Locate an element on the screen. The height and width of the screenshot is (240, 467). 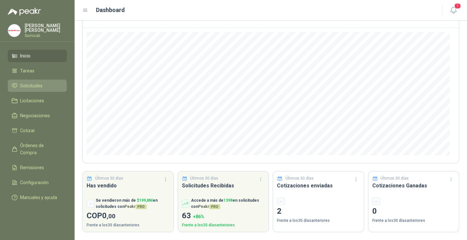
span: Tareas is located at coordinates (27, 71).